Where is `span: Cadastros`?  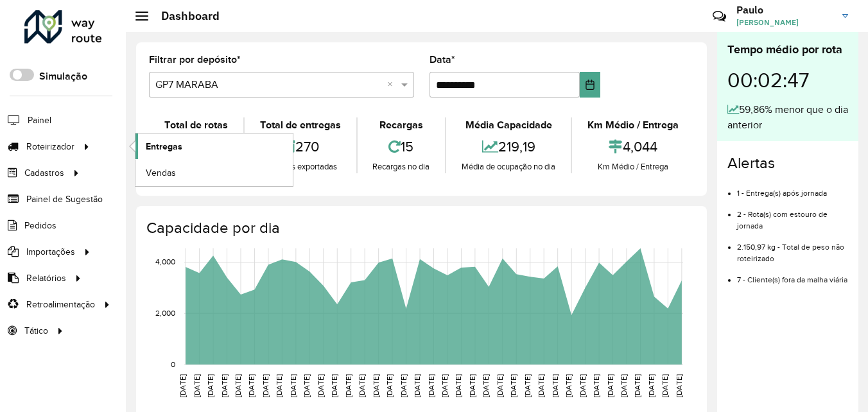 span: Cadastros is located at coordinates (45, 173).